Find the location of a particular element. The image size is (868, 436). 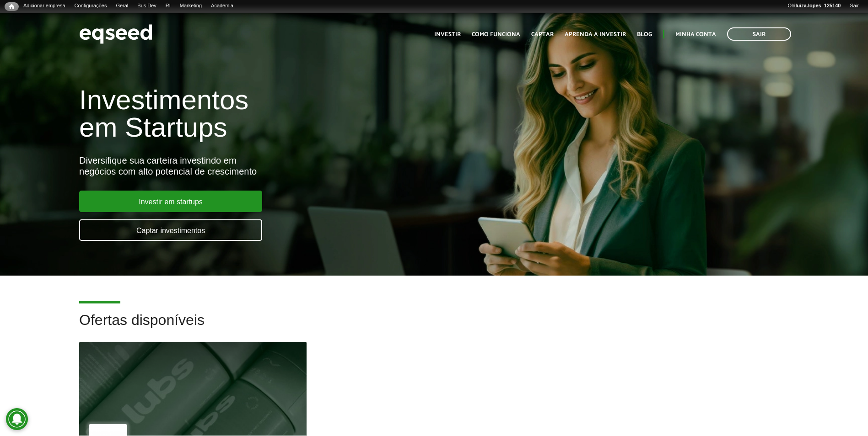

img: EqSeed is located at coordinates (115, 34).